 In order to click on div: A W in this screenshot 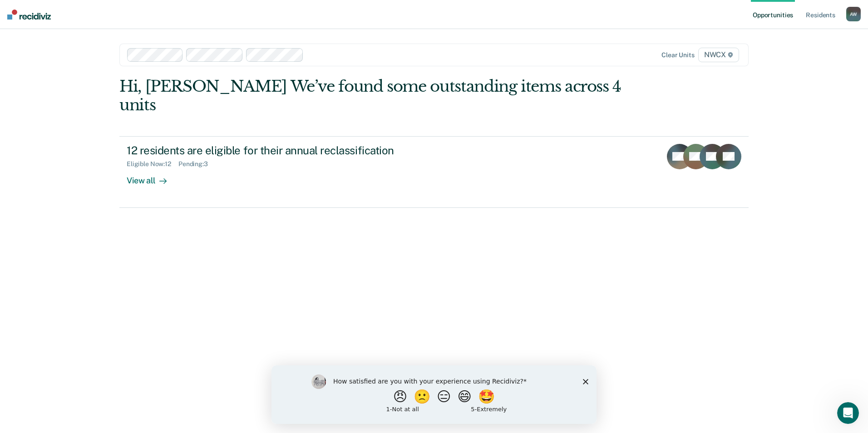, I will do `click(853, 14)`.